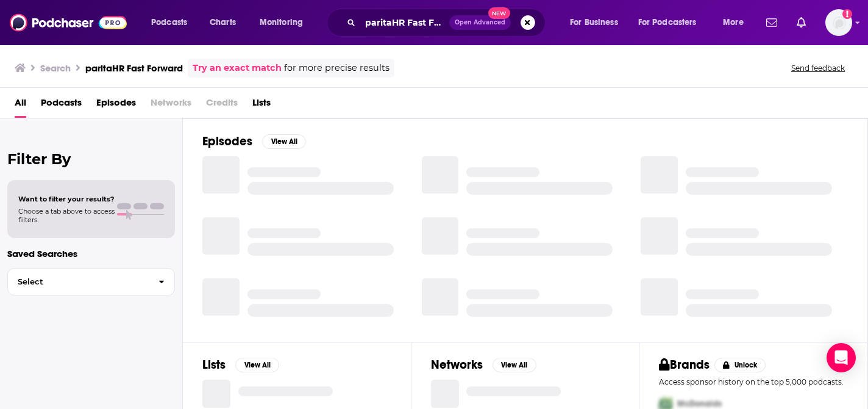 Image resolution: width=868 pixels, height=409 pixels. Describe the element at coordinates (228, 141) in the screenshot. I see `h2: Episodes` at that location.